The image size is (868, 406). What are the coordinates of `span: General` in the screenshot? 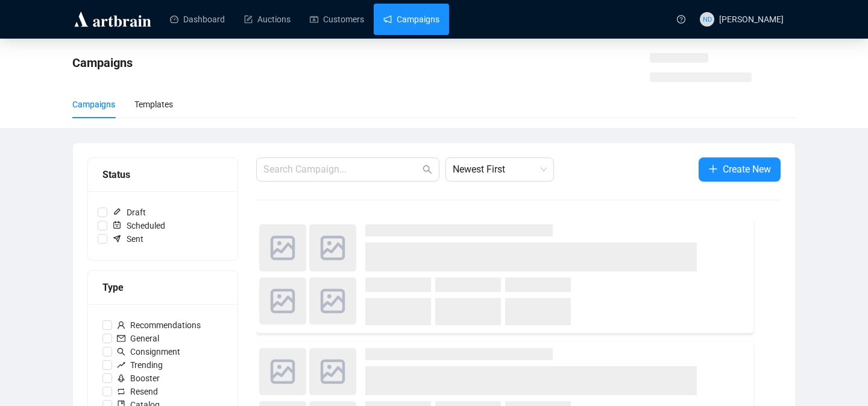 It's located at (138, 339).